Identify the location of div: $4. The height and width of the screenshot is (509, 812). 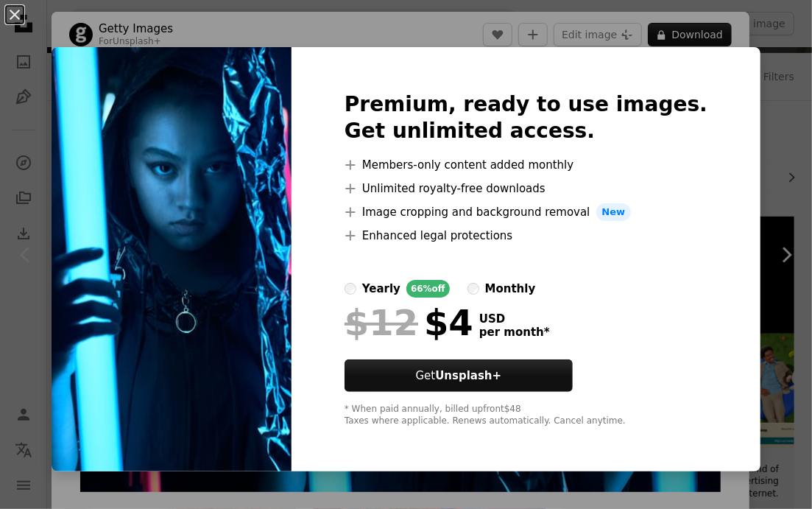
(408, 322).